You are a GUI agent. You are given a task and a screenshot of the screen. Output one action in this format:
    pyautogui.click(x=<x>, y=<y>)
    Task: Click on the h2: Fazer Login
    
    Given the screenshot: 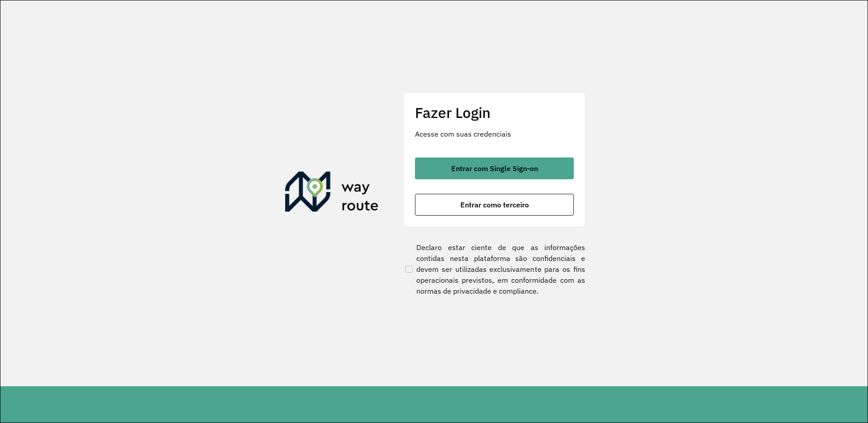 What is the action you would take?
    pyautogui.click(x=494, y=112)
    